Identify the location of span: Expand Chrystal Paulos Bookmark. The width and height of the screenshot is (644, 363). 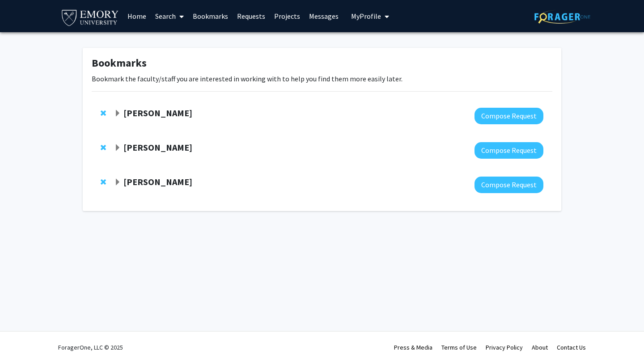
(118, 148).